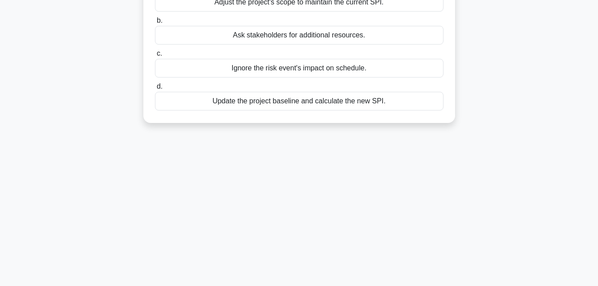 The width and height of the screenshot is (598, 286). What do you see at coordinates (299, 101) in the screenshot?
I see `div: Update the project baseline and calculate the new SPI.` at bounding box center [299, 101].